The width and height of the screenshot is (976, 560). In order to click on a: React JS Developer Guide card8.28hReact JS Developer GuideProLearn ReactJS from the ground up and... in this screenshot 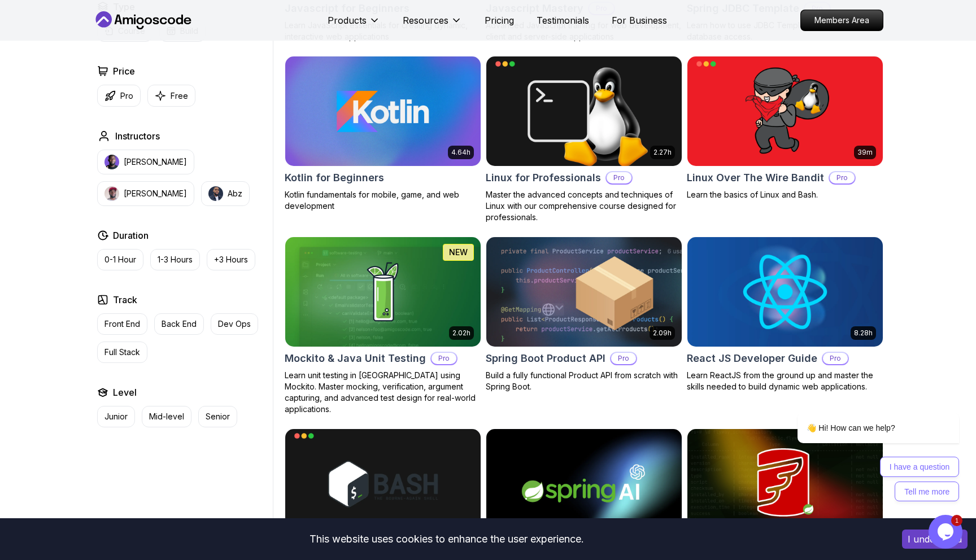, I will do `click(785, 314)`.